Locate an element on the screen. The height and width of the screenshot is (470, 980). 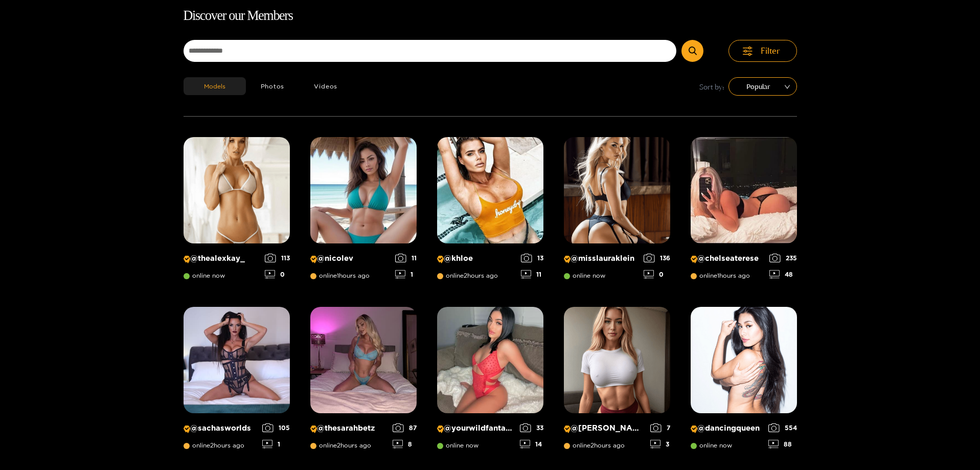
div: 554 is located at coordinates (783, 428).